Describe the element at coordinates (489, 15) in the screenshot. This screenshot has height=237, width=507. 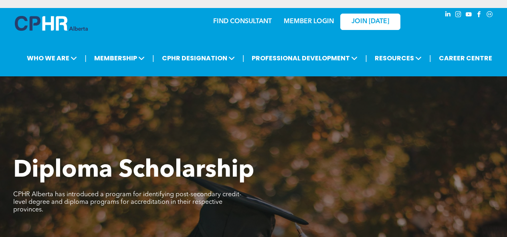
I see `a: Social network` at that location.